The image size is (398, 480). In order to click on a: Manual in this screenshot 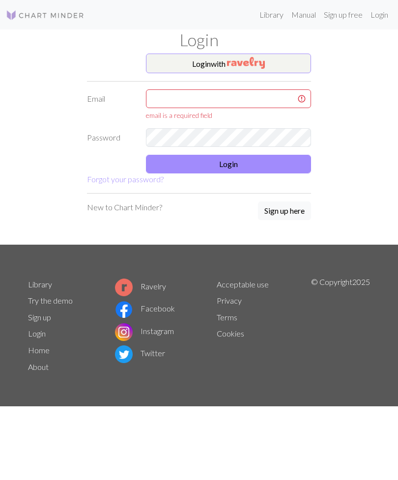, I will do `click(303, 15)`.